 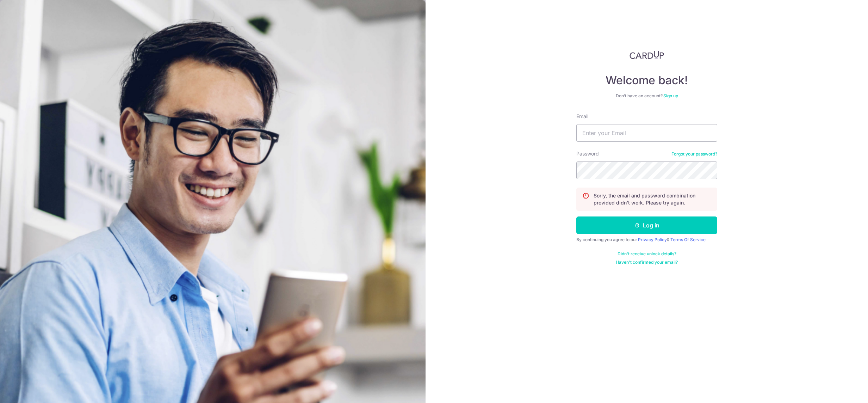 I want to click on a: Sign up, so click(x=671, y=96).